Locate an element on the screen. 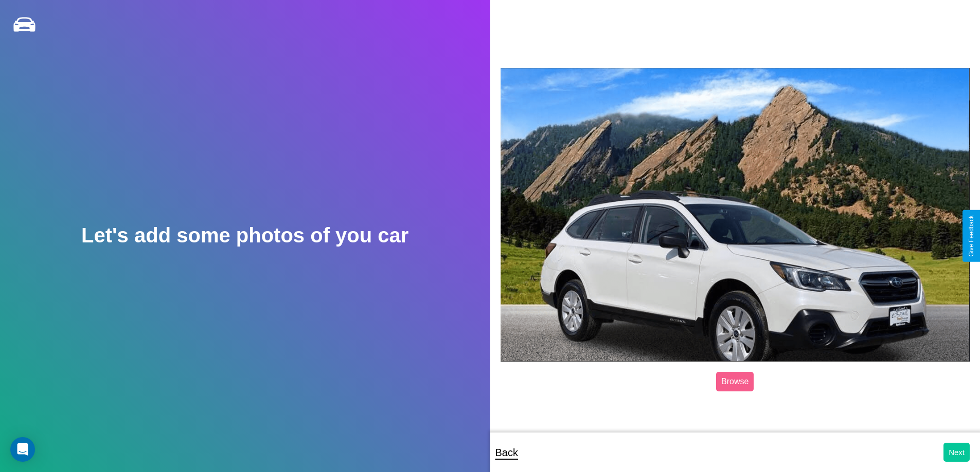 This screenshot has width=980, height=472. h2: Let's add some photos of you car is located at coordinates (245, 235).